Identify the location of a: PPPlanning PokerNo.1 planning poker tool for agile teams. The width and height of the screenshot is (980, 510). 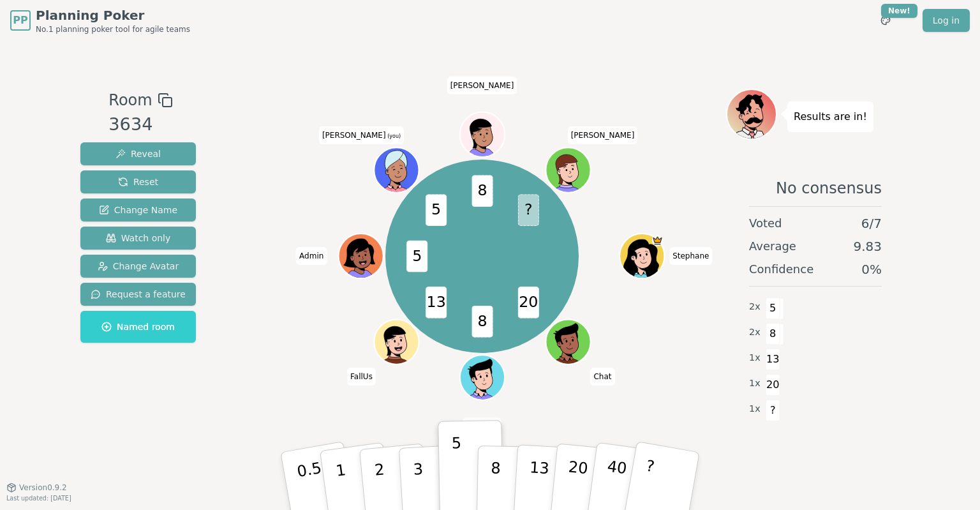
(101, 21).